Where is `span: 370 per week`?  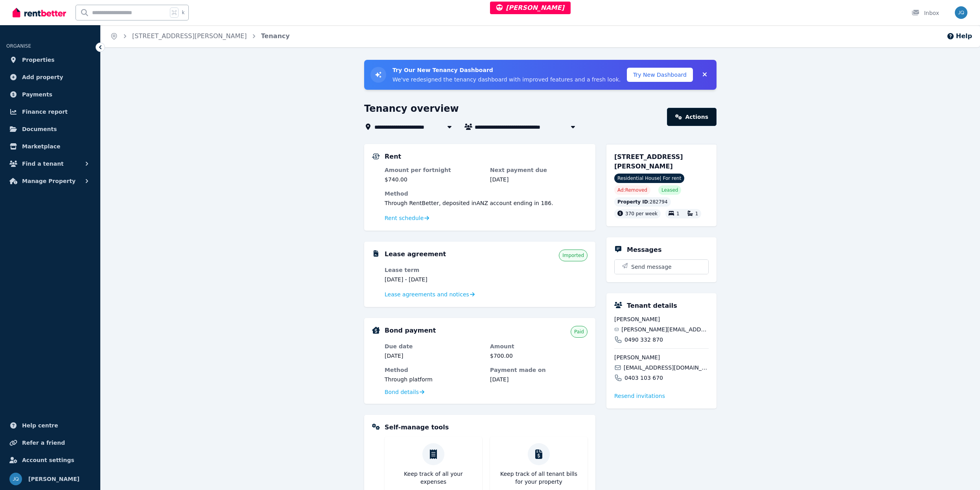 span: 370 per week is located at coordinates (641, 214).